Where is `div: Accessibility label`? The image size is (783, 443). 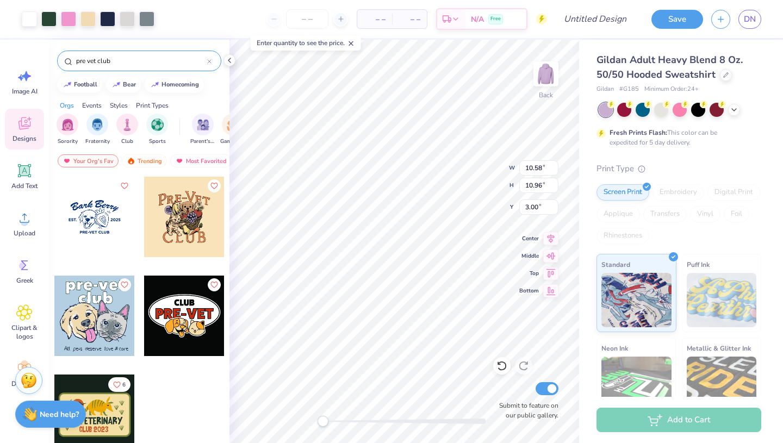
div: Accessibility label is located at coordinates (323, 421).